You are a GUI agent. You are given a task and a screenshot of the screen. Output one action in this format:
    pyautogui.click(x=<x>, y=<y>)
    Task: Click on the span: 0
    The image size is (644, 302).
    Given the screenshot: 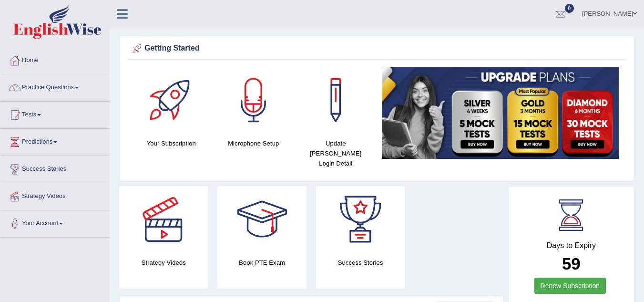 What is the action you would take?
    pyautogui.click(x=570, y=8)
    